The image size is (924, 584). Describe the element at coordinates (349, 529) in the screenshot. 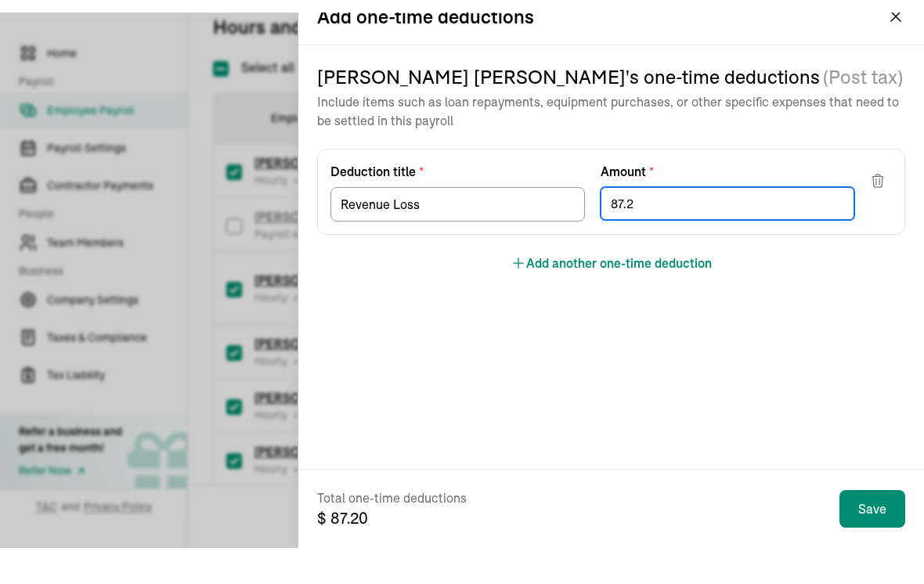

I see `span: 87.20` at that location.